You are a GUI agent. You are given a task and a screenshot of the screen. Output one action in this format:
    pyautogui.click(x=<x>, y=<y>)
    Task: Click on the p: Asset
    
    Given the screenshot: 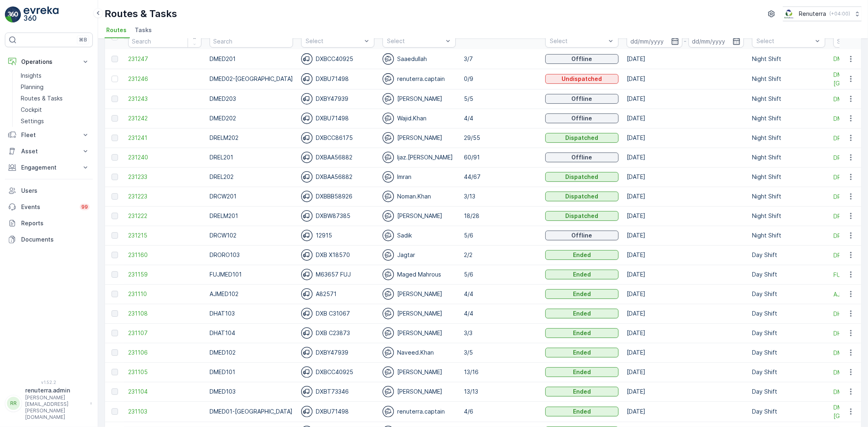 What is the action you would take?
    pyautogui.click(x=49, y=151)
    